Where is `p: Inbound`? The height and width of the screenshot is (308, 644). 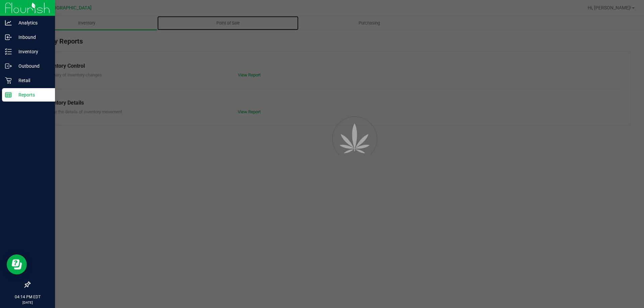
p: Inbound is located at coordinates (32, 37).